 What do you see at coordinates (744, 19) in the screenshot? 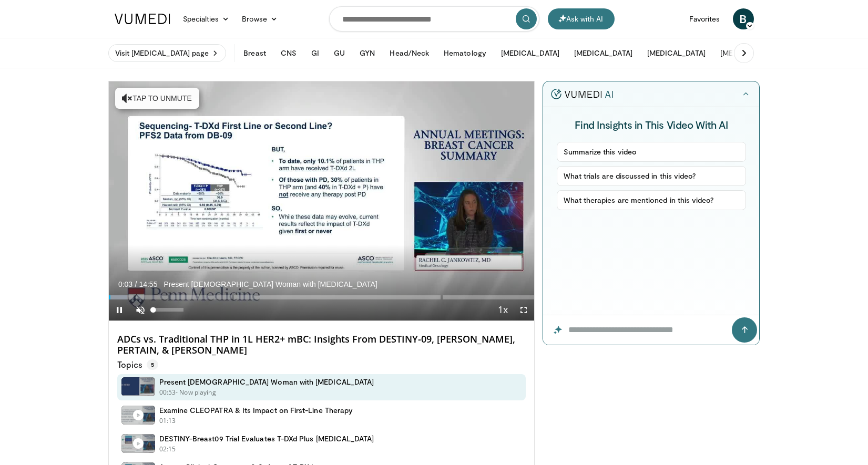
I see `a: B` at bounding box center [744, 19].